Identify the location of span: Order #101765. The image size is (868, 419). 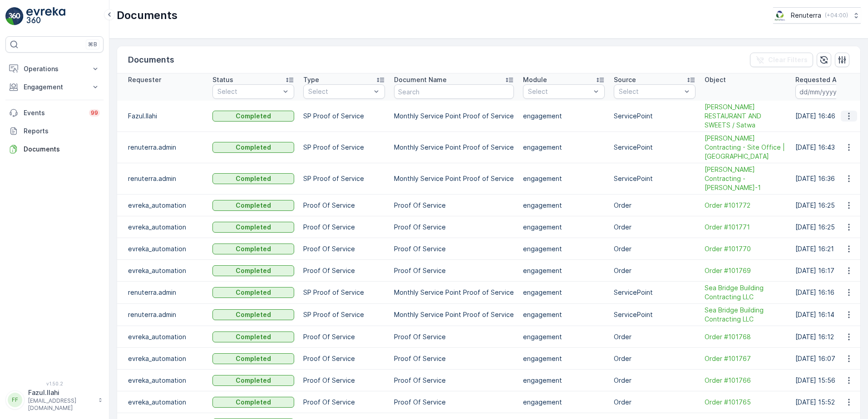
(745, 402).